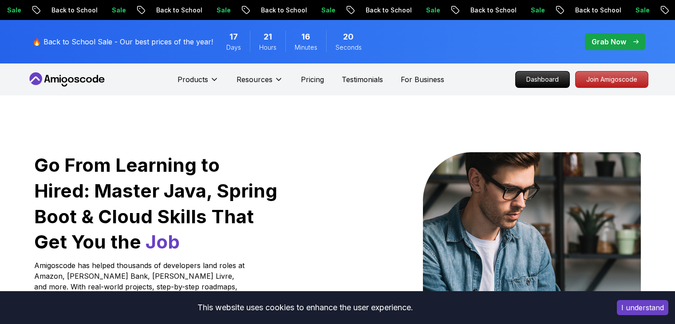 The height and width of the screenshot is (324, 675). What do you see at coordinates (233, 47) in the screenshot?
I see `span: Days` at bounding box center [233, 47].